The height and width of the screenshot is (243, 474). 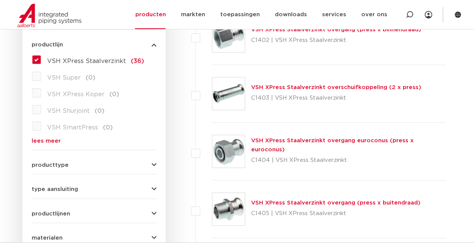 What do you see at coordinates (335, 202) in the screenshot?
I see `a: VSH XPress Staalverzinkt overgang (press x buitendraad)` at bounding box center [335, 202].